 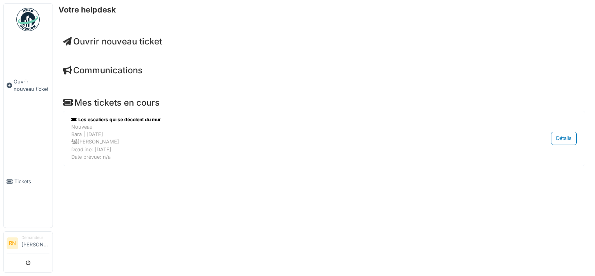 I want to click on span: Tickets, so click(x=32, y=181).